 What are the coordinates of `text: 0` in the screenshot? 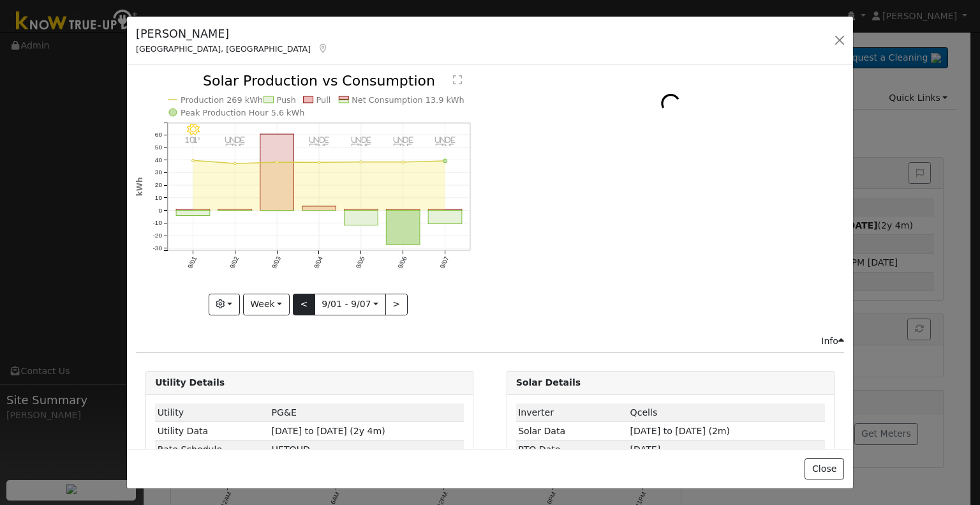 It's located at (161, 210).